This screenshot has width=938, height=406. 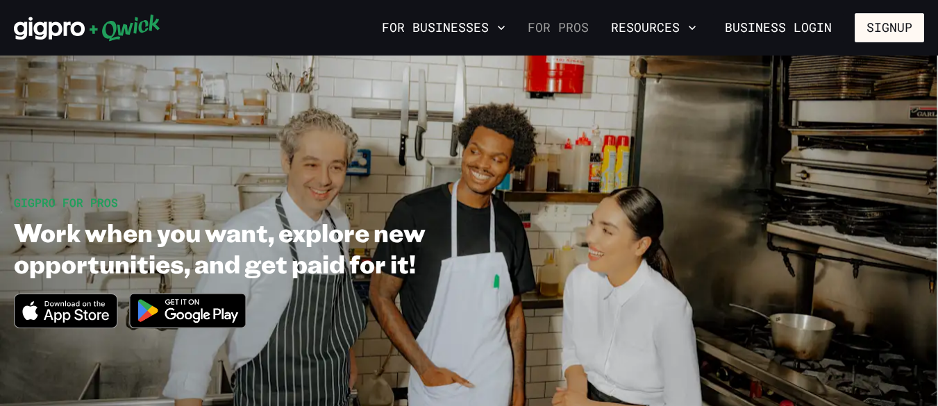 I want to click on a: Business Login, so click(x=778, y=28).